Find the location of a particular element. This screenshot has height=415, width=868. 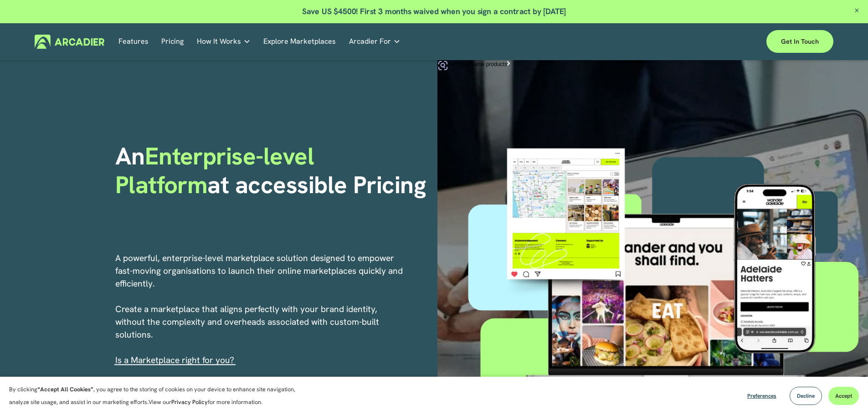

a: Pricing is located at coordinates (173, 41).